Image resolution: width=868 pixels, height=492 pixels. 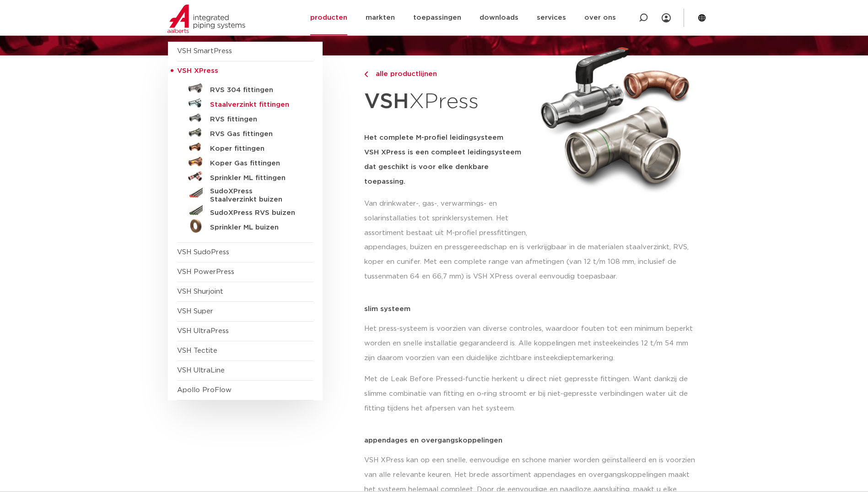 What do you see at coordinates (204, 389) in the screenshot?
I see `span: Apollo ProFlow` at bounding box center [204, 389].